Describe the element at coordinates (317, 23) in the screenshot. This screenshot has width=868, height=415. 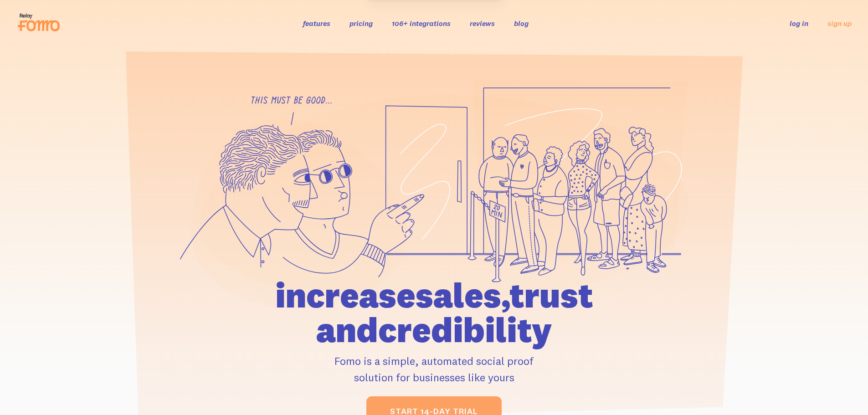
I see `a: features` at that location.